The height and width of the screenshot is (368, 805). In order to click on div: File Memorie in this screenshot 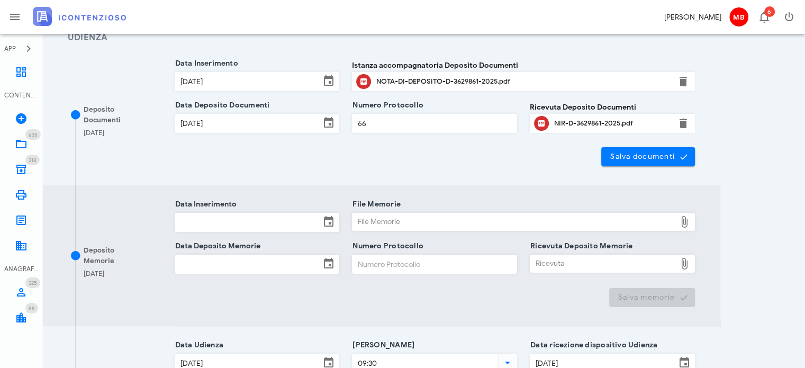, I will do `click(514, 222)`.